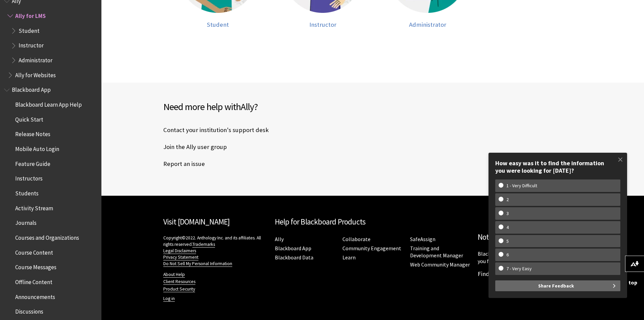 This screenshot has height=320, width=644. Describe the element at coordinates (181, 257) in the screenshot. I see `a: Privacy Statement` at that location.